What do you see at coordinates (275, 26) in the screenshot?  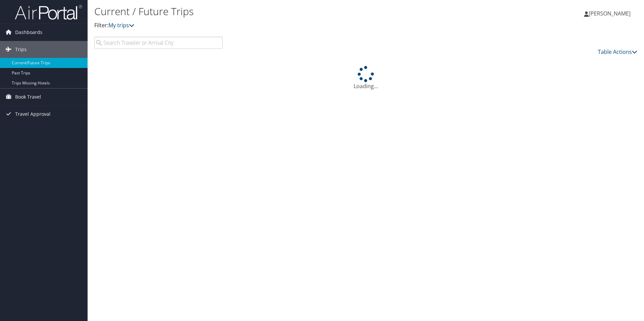 I see `p: Filter:` at bounding box center [275, 26].